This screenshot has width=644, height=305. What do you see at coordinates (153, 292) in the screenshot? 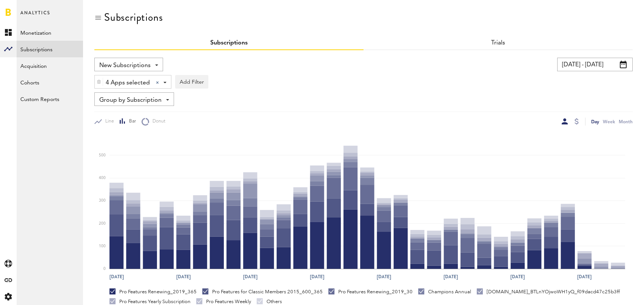
I see `div: Pro Features Renewing_2019_365` at bounding box center [153, 292].